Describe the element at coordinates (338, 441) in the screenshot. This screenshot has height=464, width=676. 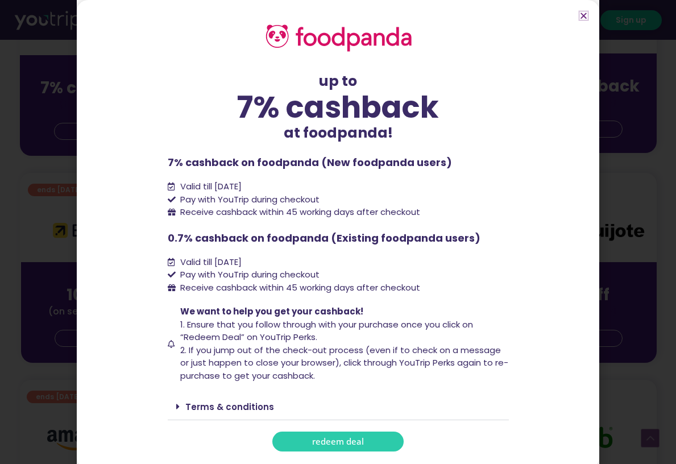
I see `a: redeem deal` at that location.